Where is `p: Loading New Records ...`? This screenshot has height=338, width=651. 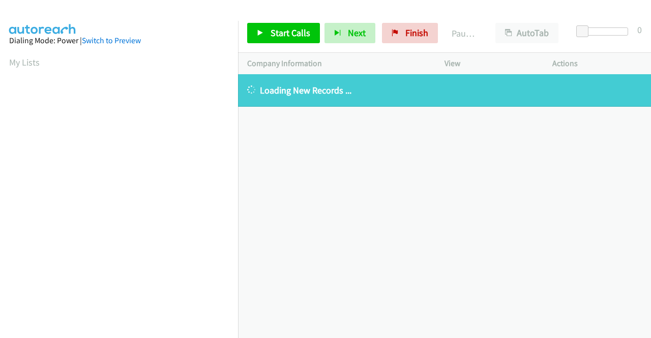 p: Loading New Records ... is located at coordinates (444, 90).